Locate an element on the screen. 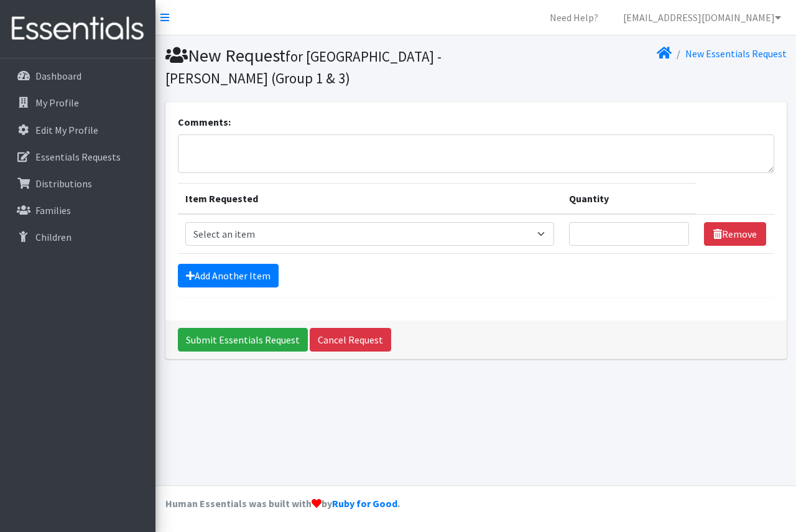  strong: Human Essentials was built with by . is located at coordinates (283, 504).